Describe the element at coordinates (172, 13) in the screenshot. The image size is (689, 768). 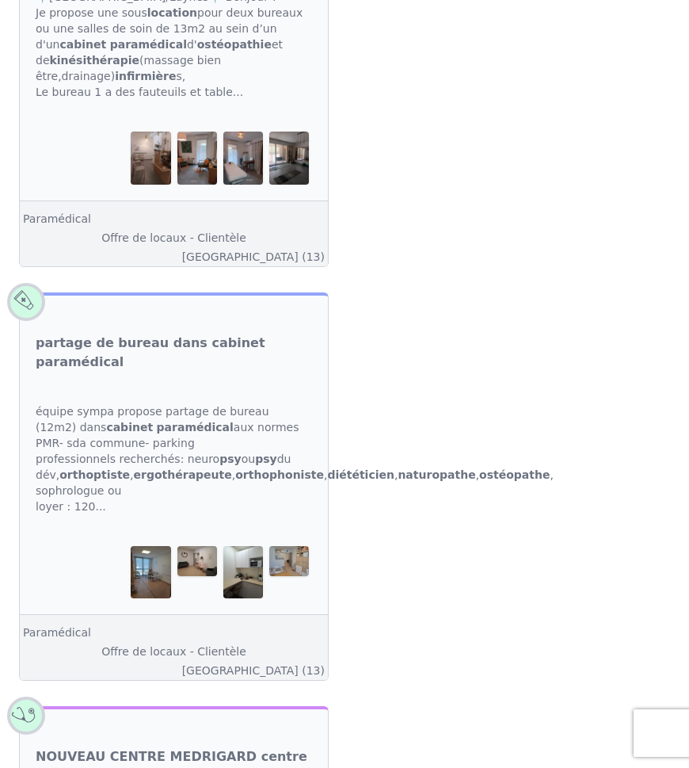
I see `strong: location` at that location.